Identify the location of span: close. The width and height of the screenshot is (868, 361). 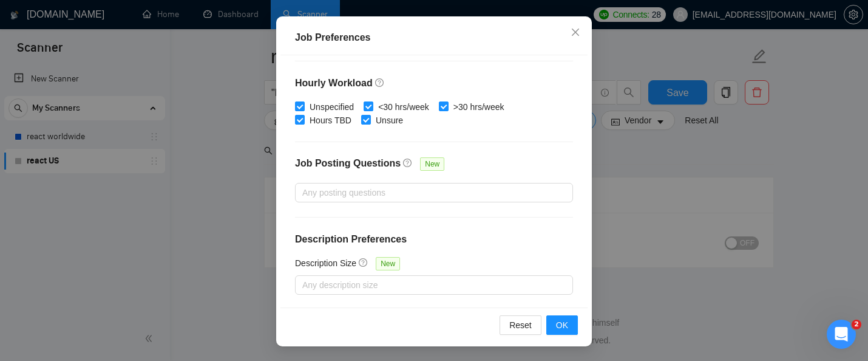
(576, 32).